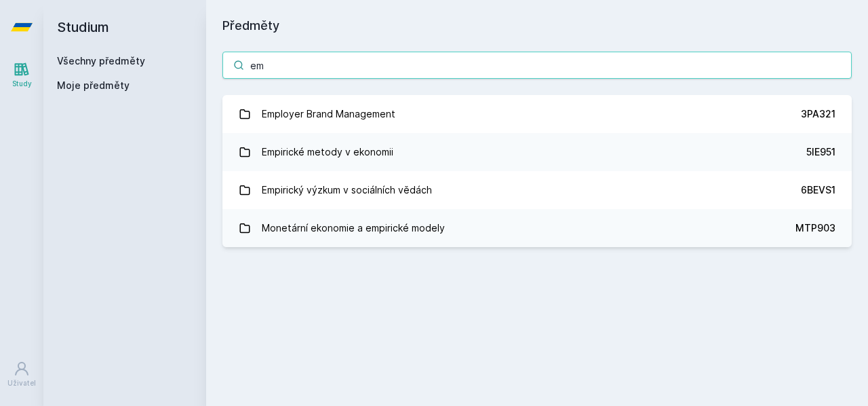 The width and height of the screenshot is (868, 406). Describe the element at coordinates (538, 152) in the screenshot. I see `a: Empirické metody v ekonomii 5IE951` at that location.